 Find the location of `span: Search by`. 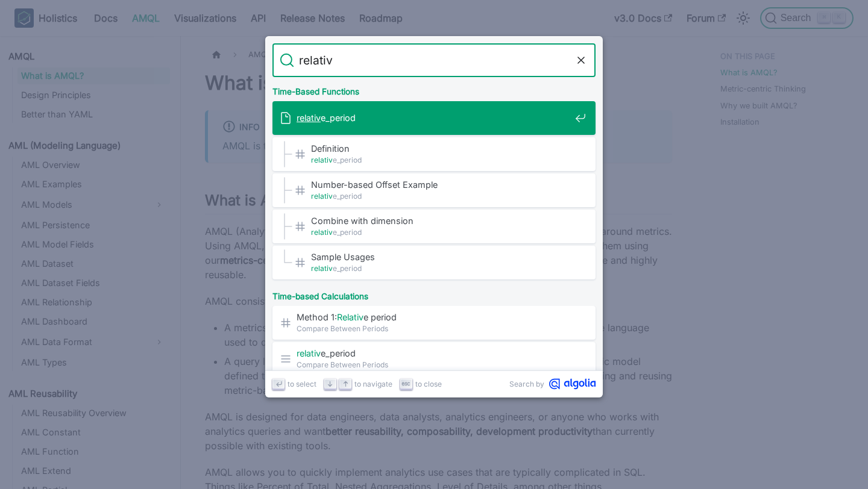

span: Search by is located at coordinates (527, 383).